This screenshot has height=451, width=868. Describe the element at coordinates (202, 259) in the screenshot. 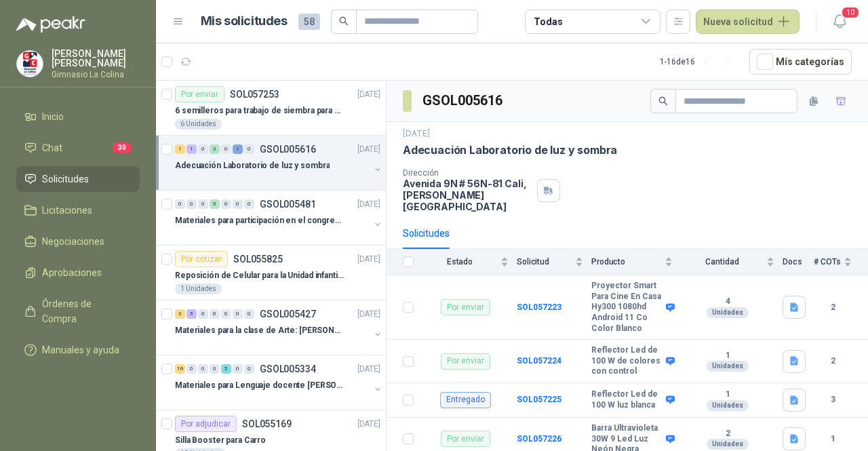

I see `div: Por cotizar` at that location.